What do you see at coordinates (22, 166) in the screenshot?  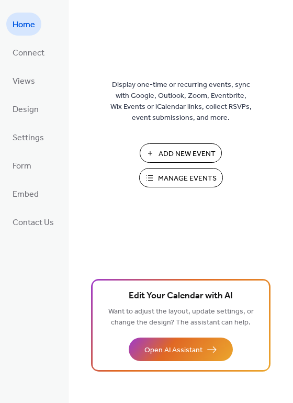 I see `span: Form` at bounding box center [22, 166].